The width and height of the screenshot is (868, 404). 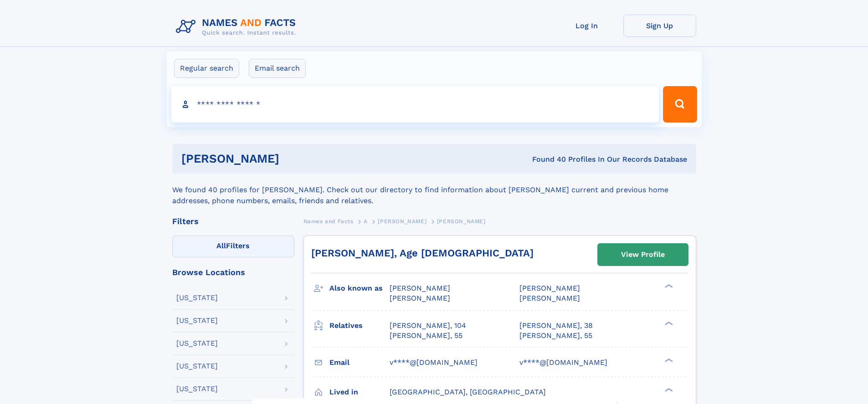 What do you see at coordinates (359, 288) in the screenshot?
I see `h3: Also known as` at bounding box center [359, 288].